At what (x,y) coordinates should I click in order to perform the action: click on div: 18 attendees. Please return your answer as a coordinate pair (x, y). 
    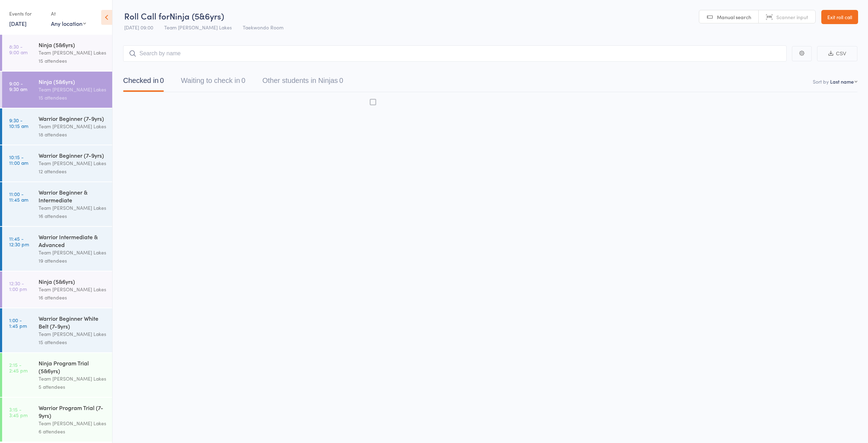
    Looking at the image, I should click on (72, 134).